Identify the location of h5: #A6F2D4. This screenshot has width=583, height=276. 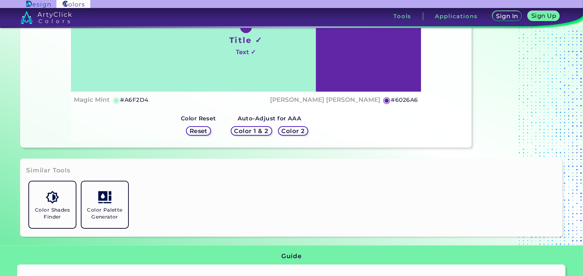
(134, 100).